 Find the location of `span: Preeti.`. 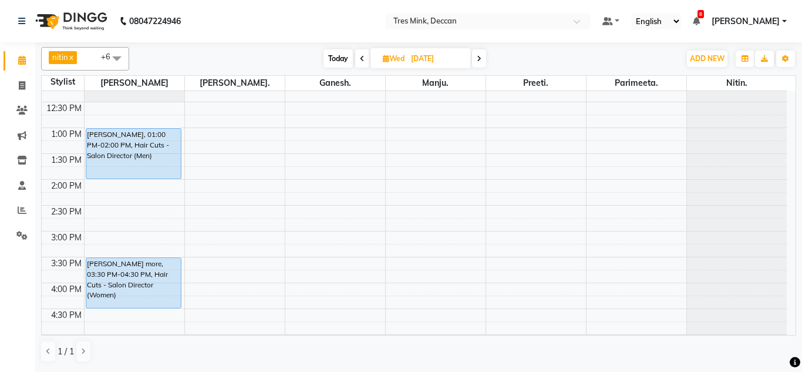

span: Preeti. is located at coordinates (536, 83).